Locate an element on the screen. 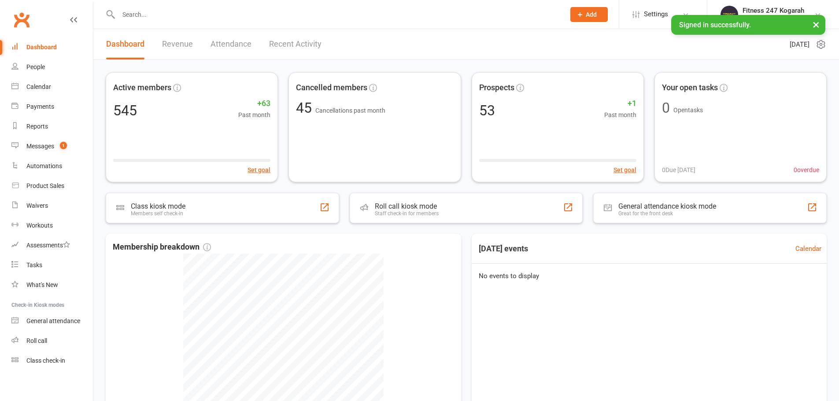 Image resolution: width=839 pixels, height=401 pixels. div: What's New is located at coordinates (42, 285).